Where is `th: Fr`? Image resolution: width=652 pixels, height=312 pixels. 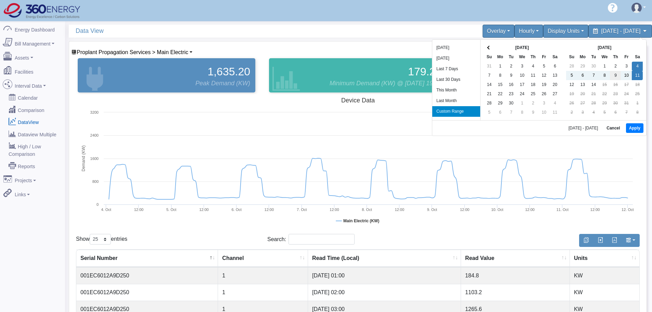
th: Fr is located at coordinates (626, 57).